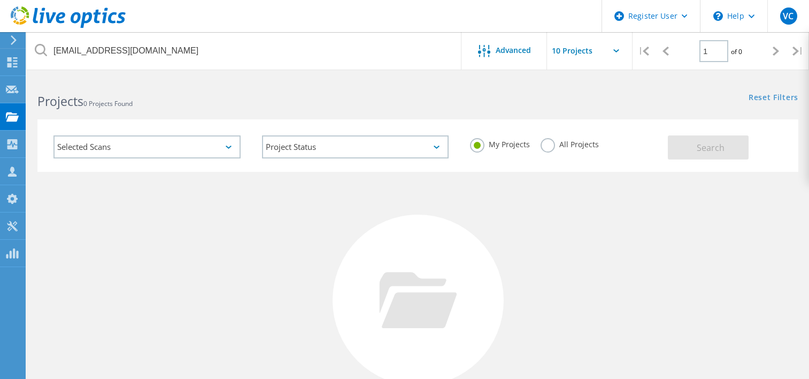 The height and width of the screenshot is (379, 809). I want to click on span: Search, so click(711, 148).